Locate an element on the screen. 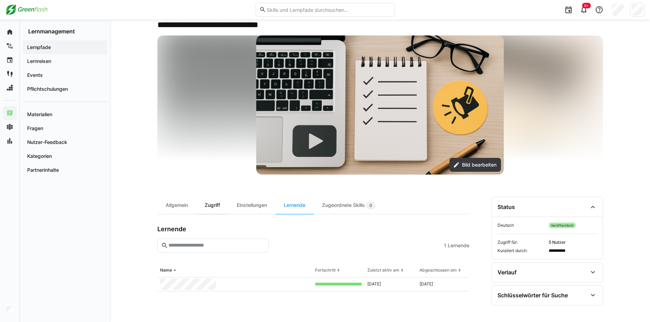 The width and height of the screenshot is (650, 322). div: Einstellungen is located at coordinates (252, 205).